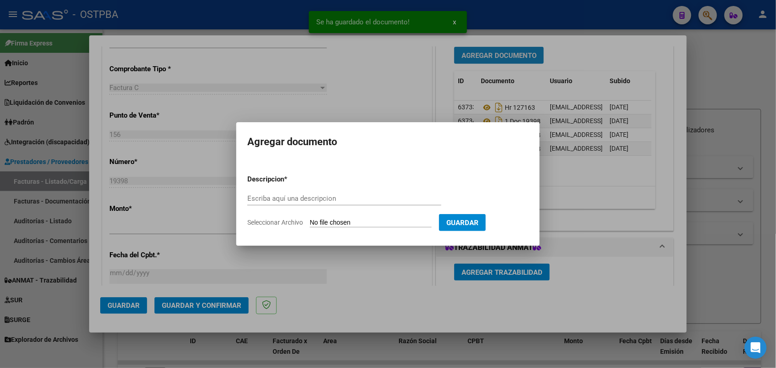  I want to click on p: Descripcion, so click(290, 179).